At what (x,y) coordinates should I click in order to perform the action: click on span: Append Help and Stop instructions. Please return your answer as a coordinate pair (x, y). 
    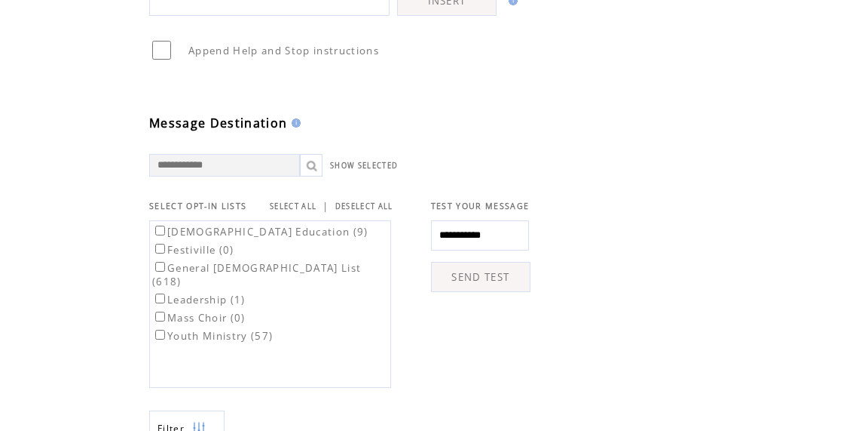
    Looking at the image, I should click on (284, 51).